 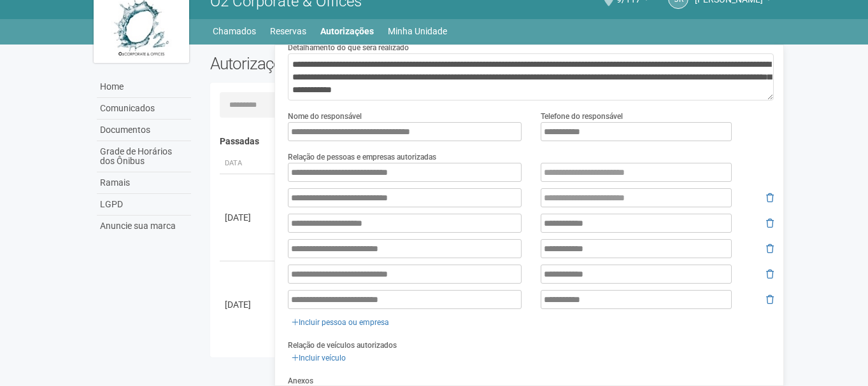 I want to click on label: Telefone do responsável, so click(x=581, y=116).